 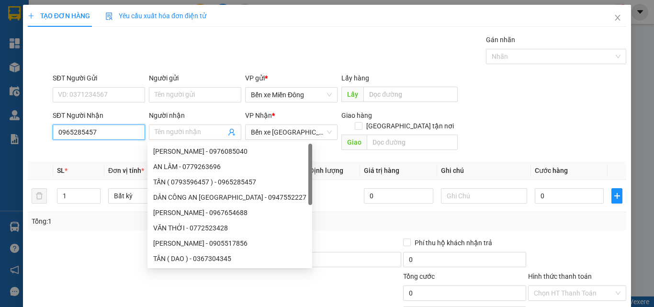 What do you see at coordinates (230, 228) in the screenshot?
I see `div: VĂN THỚI - 0772523428` at bounding box center [230, 228].